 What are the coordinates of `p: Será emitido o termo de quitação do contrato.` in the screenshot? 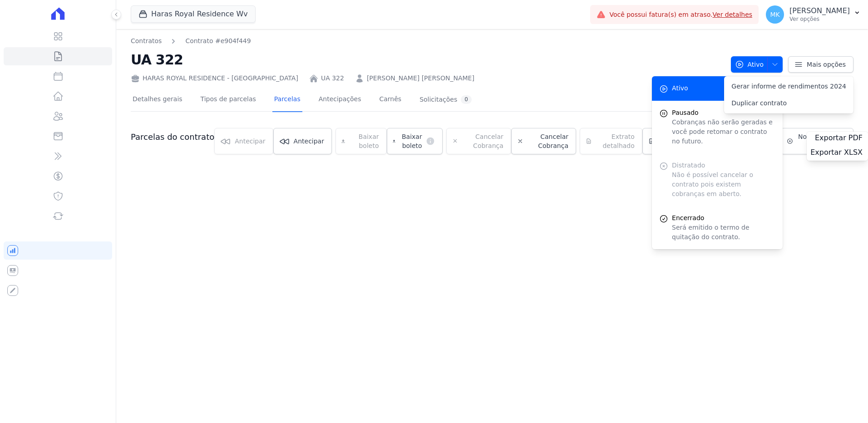 It's located at (723, 233).